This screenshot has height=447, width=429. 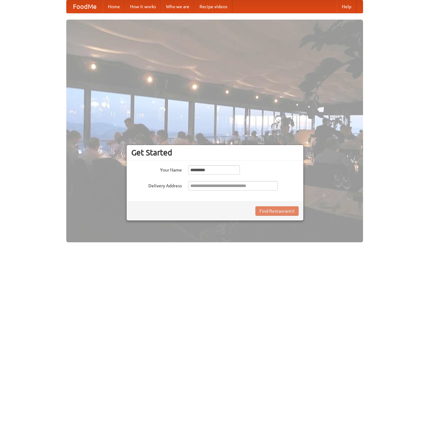 I want to click on a: Home, so click(x=114, y=7).